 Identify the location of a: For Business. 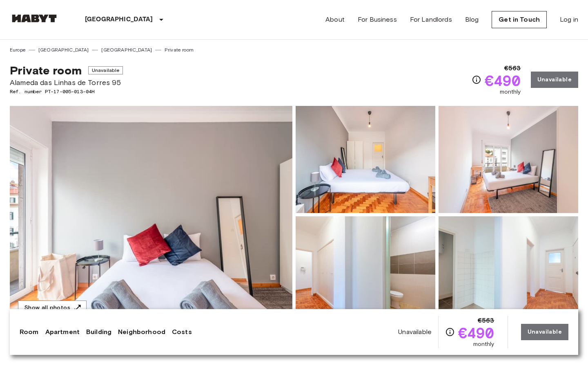
(377, 20).